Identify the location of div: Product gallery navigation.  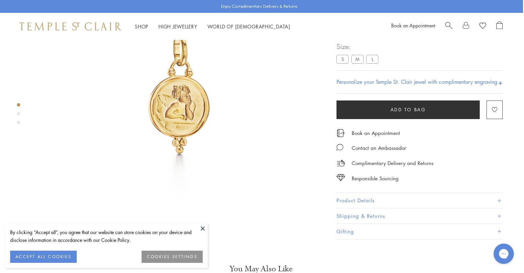
(19, 115).